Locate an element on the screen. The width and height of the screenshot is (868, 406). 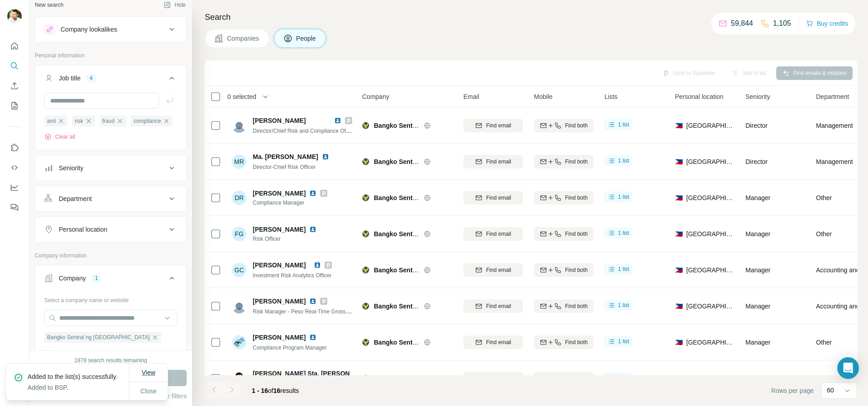
div: GC is located at coordinates (239, 270).